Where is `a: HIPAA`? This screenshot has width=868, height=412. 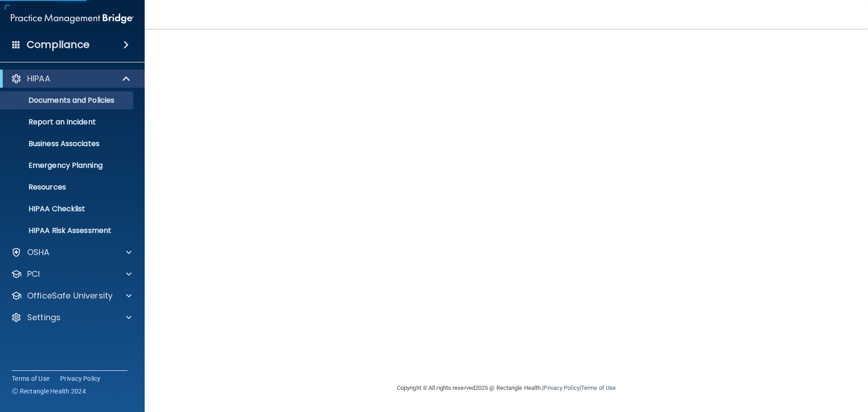 a: HIPAA is located at coordinates (71, 79).